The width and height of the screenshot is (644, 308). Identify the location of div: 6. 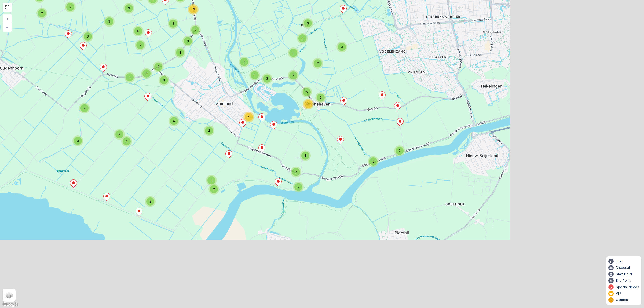
(320, 97).